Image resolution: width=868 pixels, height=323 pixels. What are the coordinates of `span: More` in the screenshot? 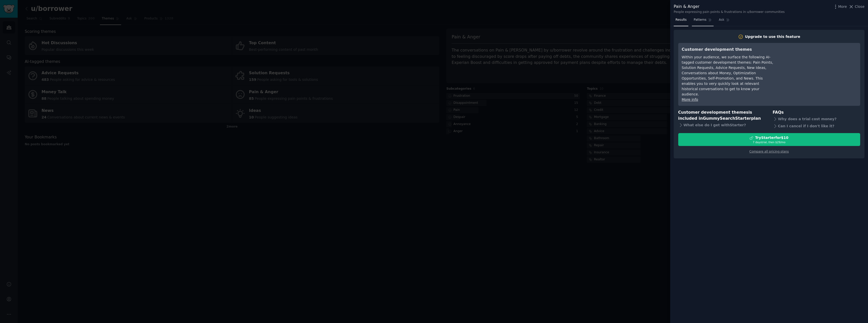 It's located at (842, 7).